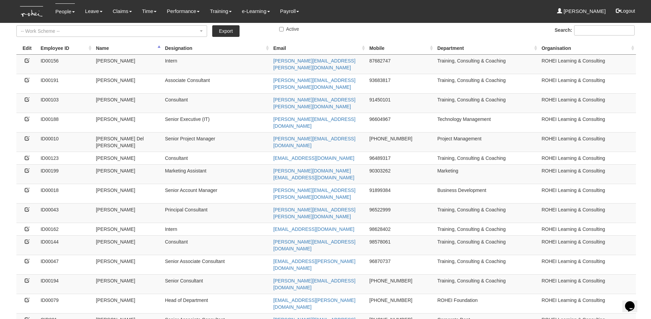 The width and height of the screenshot is (651, 319). Describe the element at coordinates (216, 142) in the screenshot. I see `td: Senior Project Manager` at that location.